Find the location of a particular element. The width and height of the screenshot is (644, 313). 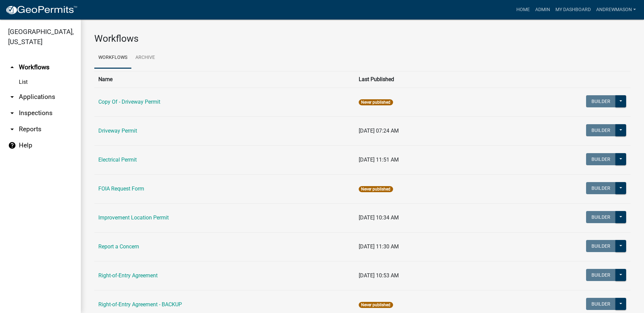

a: My Dashboard is located at coordinates (573, 10).